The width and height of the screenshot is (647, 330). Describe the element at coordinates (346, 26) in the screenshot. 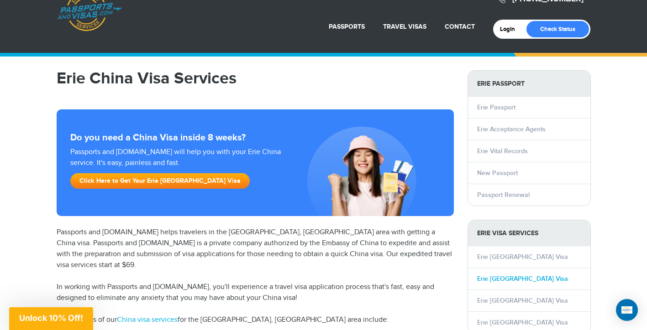

I see `a: Passports` at that location.